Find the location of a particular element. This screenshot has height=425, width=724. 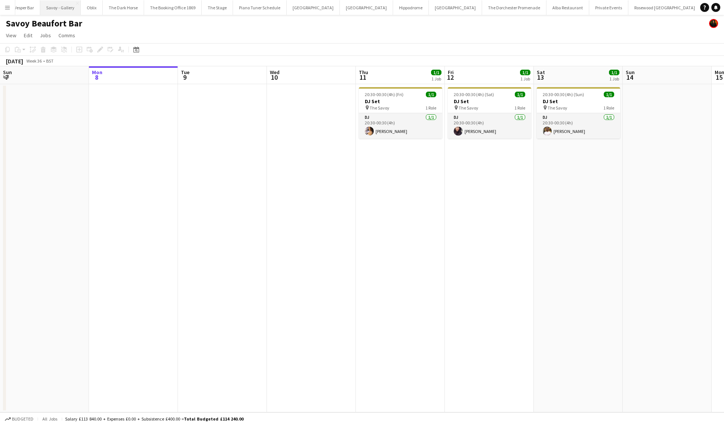

button: The Dorchester Promenade is located at coordinates (514, 7).